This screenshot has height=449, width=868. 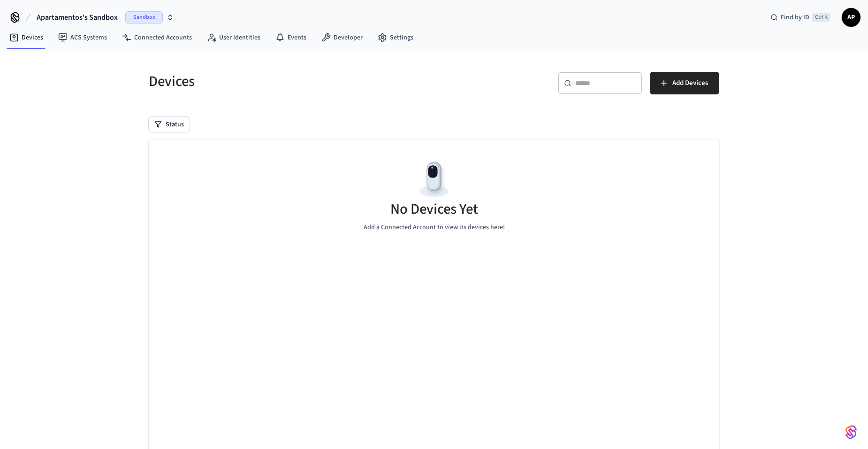 What do you see at coordinates (291, 38) in the screenshot?
I see `a: Events` at bounding box center [291, 38].